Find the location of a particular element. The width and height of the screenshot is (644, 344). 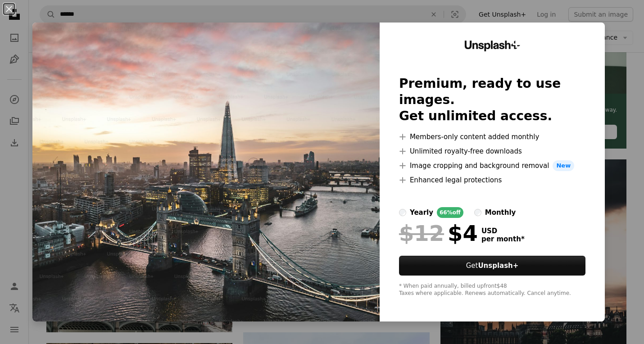

h2: Premium, ready to use images. Get unlimited access. is located at coordinates (492, 100).